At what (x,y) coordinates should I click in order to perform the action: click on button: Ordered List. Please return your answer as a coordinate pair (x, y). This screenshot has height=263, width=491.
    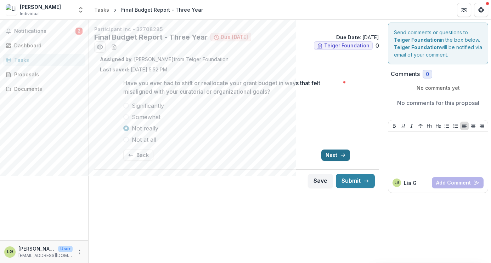
    Looking at the image, I should click on (455, 126).